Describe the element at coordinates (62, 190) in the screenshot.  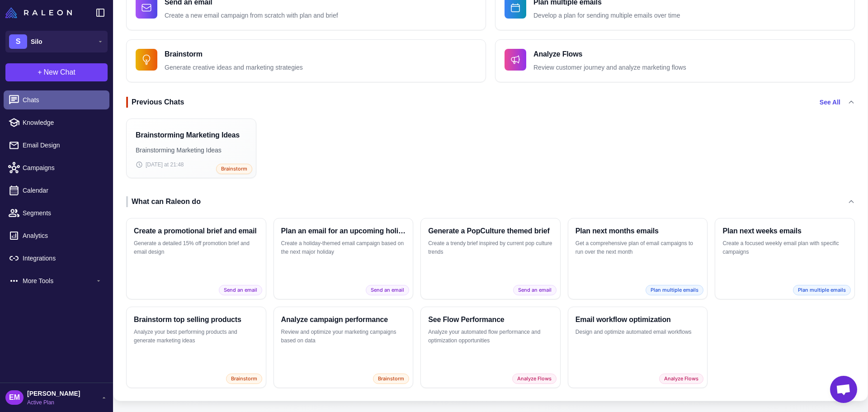
I see `span: Calendar` at that location.